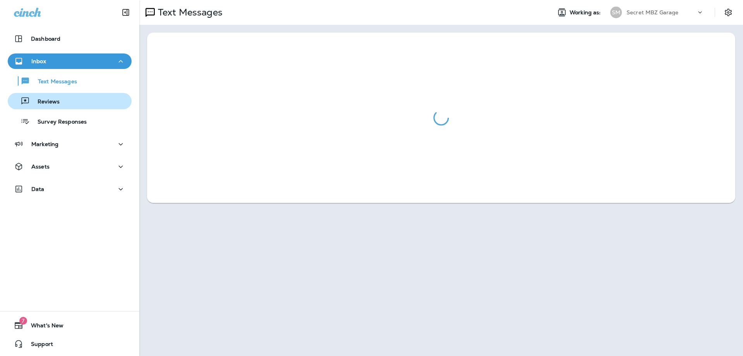 Image resolution: width=743 pixels, height=356 pixels. Describe the element at coordinates (38, 345) in the screenshot. I see `span: Support` at that location.